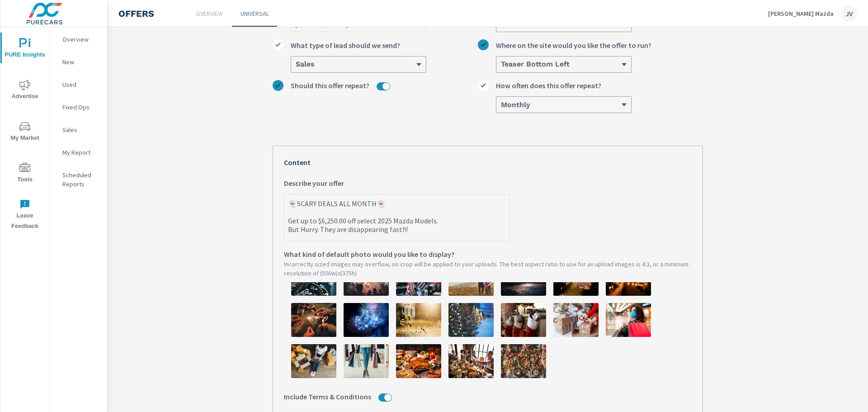 The height and width of the screenshot is (412, 868). I want to click on textarea: Describe your offer, so click(397, 218).